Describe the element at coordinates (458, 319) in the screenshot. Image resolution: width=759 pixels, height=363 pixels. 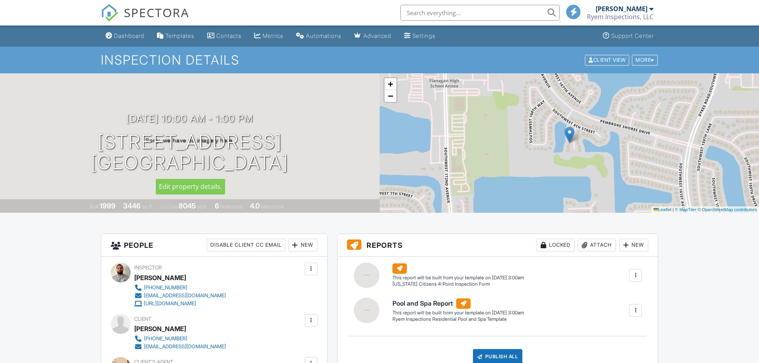
I see `div: Ryem Inspections Residential Pool and Spa Template` at that location.